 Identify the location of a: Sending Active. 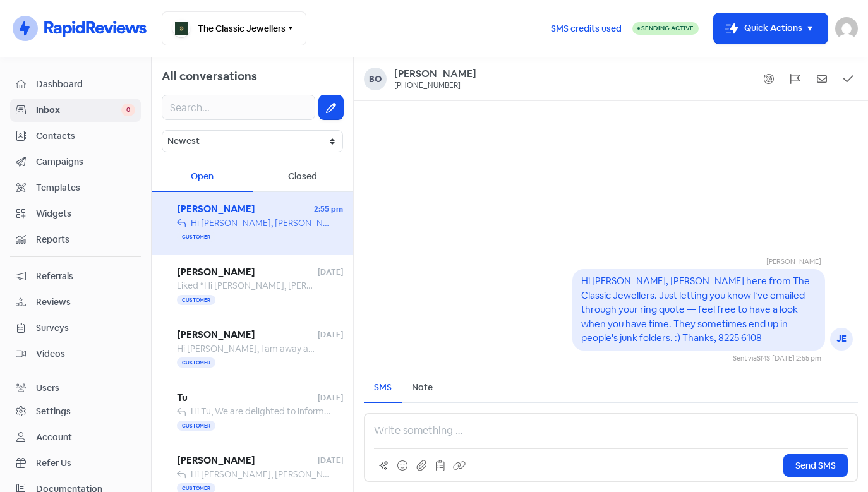
(665, 28).